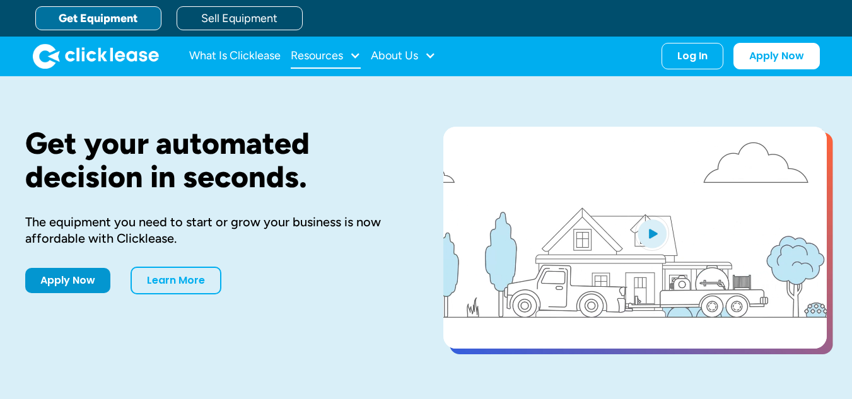  I want to click on a: open lightbox, so click(635, 238).